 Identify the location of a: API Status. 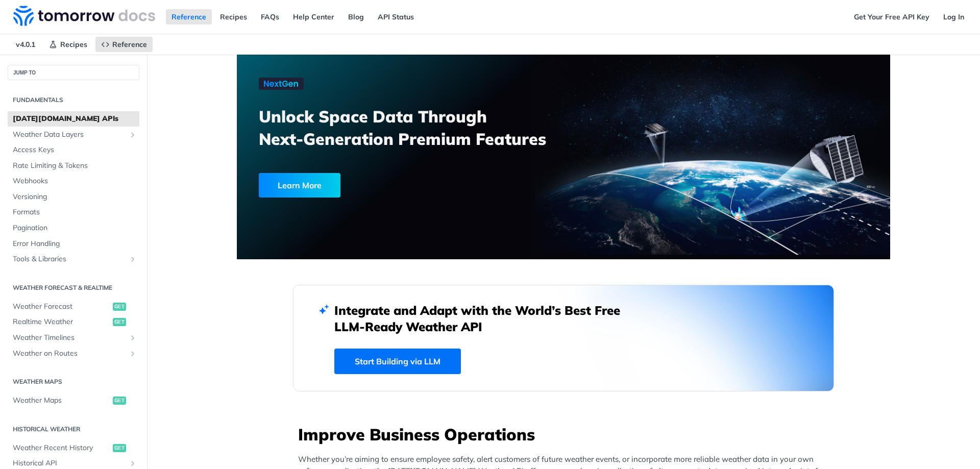
(395, 17).